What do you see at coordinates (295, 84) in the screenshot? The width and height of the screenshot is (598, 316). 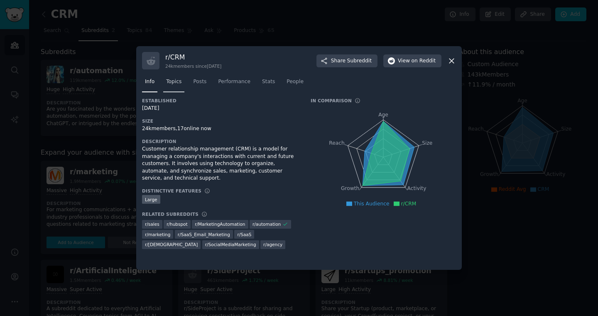 I see `a: People` at bounding box center [295, 84].